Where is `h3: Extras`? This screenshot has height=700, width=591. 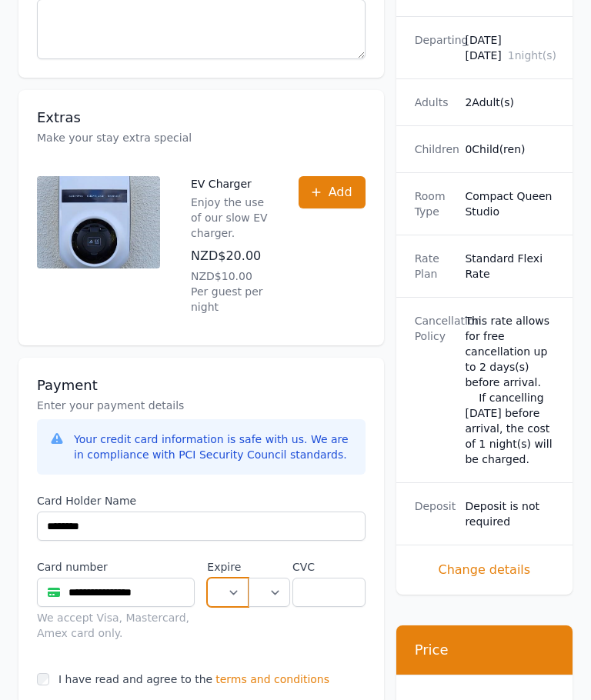
h3: Extras is located at coordinates (201, 118).